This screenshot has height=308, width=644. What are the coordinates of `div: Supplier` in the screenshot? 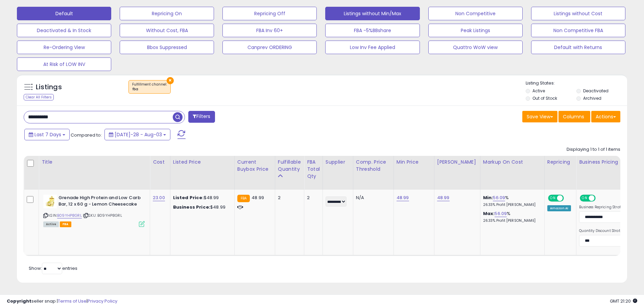 It's located at (338, 162).